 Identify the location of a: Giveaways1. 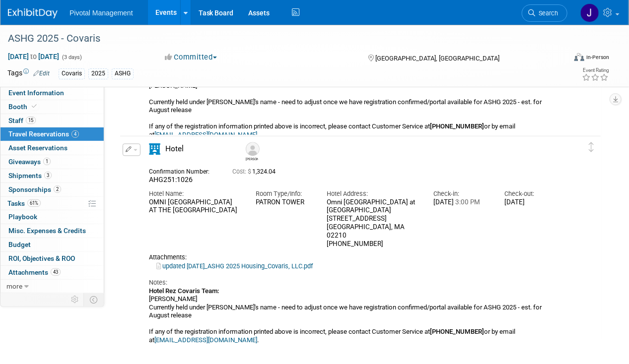
(53, 162).